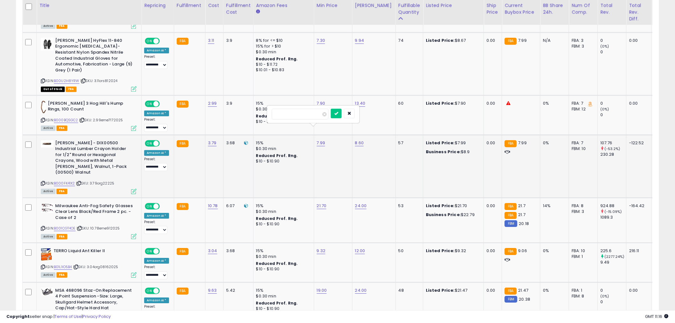 The height and width of the screenshot is (323, 675). What do you see at coordinates (614, 206) in the screenshot?
I see `div: 924.88` at bounding box center [614, 206].